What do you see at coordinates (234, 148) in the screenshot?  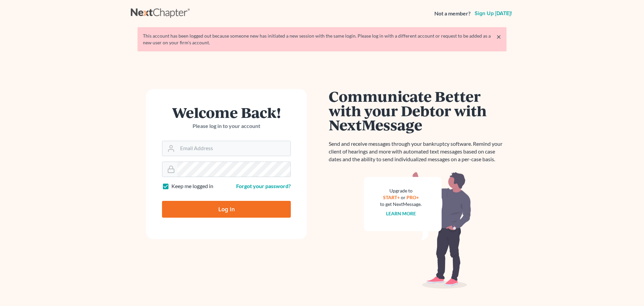 I see `input: Email Address` at bounding box center [234, 148].